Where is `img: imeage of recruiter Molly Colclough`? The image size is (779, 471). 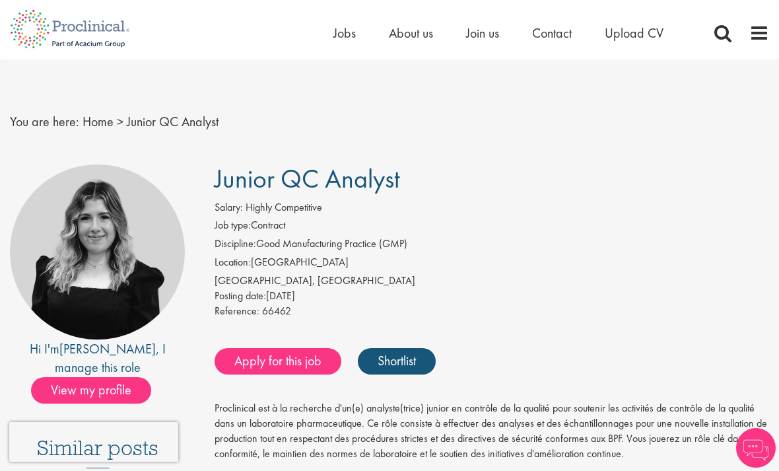
img: imeage of recruiter Molly Colclough is located at coordinates (97, 252).